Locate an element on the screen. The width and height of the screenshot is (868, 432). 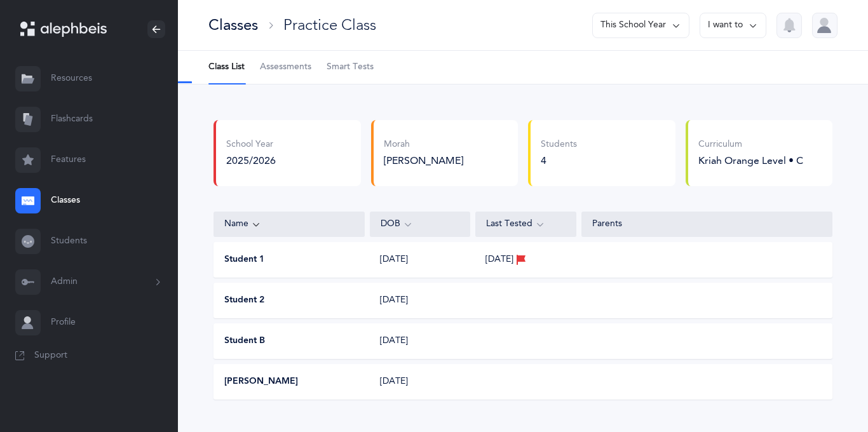
span: Smart Tests is located at coordinates (350, 67).